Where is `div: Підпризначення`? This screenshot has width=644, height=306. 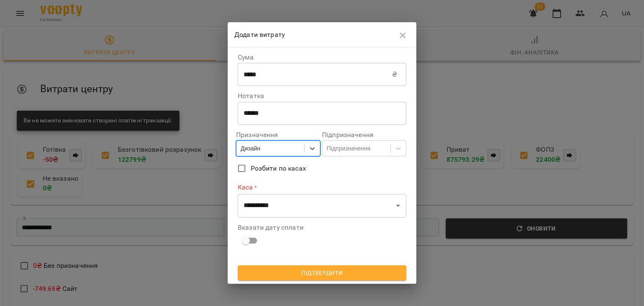
div: Підпризначення is located at coordinates (348, 148).